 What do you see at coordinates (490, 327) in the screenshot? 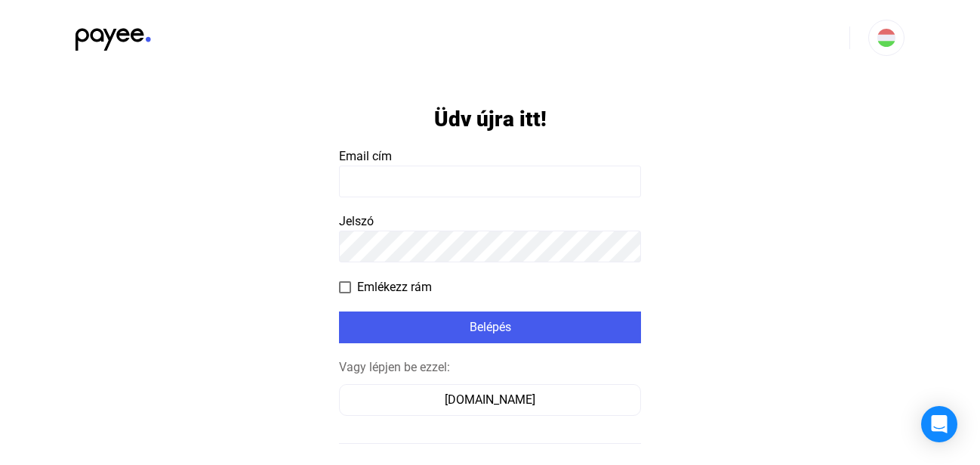
I see `button: Belépés` at bounding box center [490, 327].